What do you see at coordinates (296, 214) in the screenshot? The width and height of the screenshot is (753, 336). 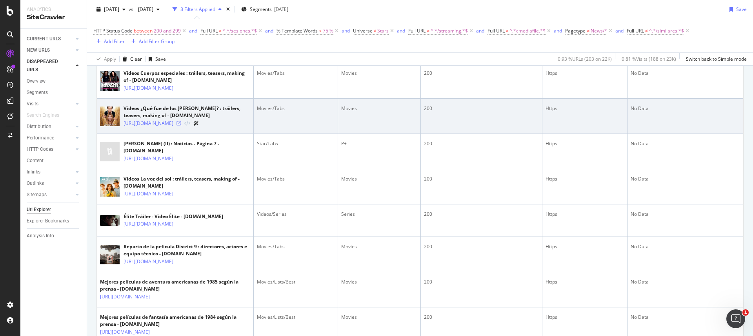 I see `div: Videos/Series` at bounding box center [296, 214].